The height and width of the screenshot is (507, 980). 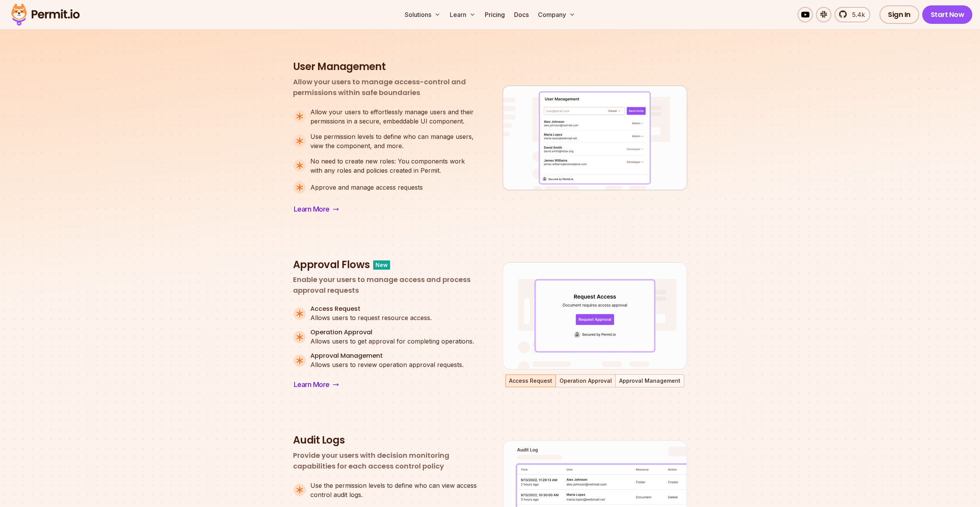 What do you see at coordinates (332, 265) in the screenshot?
I see `h3: Approval Flows` at bounding box center [332, 265].